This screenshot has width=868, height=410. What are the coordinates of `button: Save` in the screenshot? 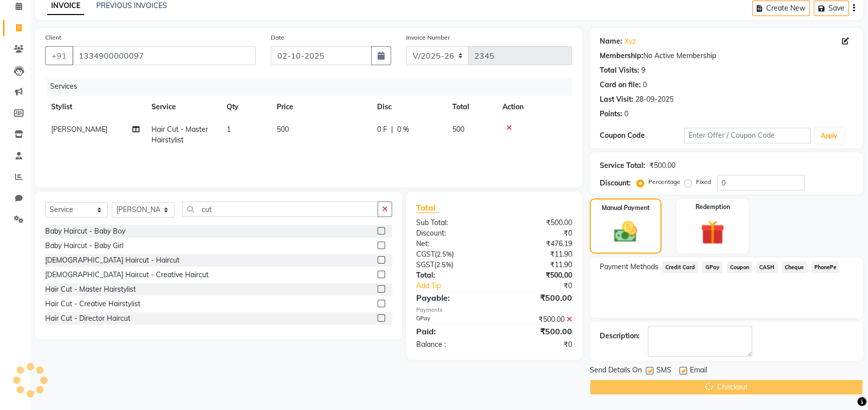 It's located at (831, 8).